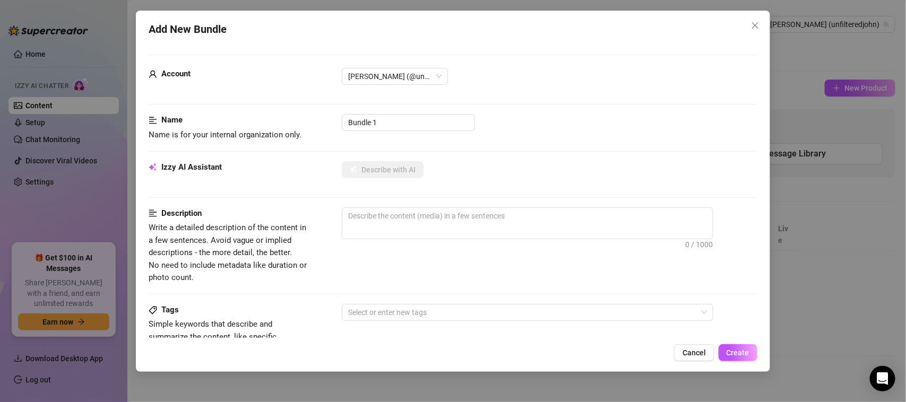  Describe the element at coordinates (187, 29) in the screenshot. I see `span: Add New Bundle` at that location.